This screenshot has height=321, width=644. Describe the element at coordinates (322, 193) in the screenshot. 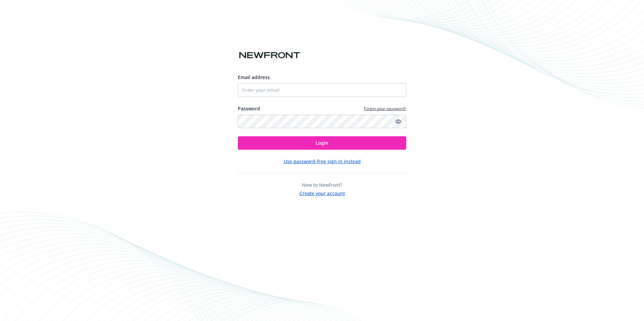

I see `button: Create your account` at that location.